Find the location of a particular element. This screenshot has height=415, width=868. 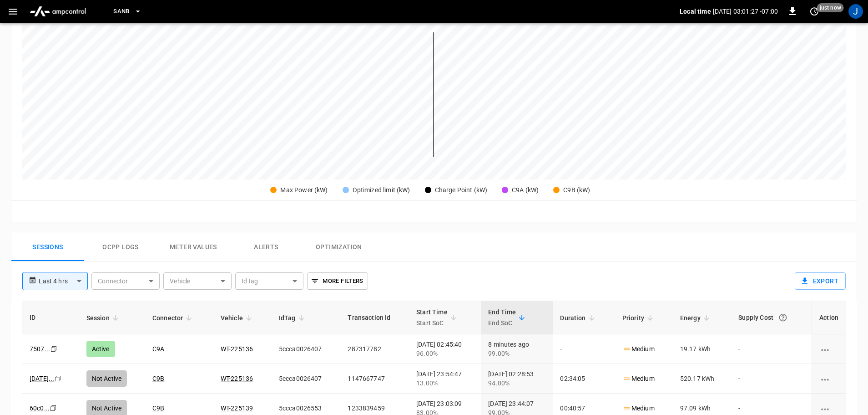

button: The cost of your charging session based on your supply rates is located at coordinates (783, 317).